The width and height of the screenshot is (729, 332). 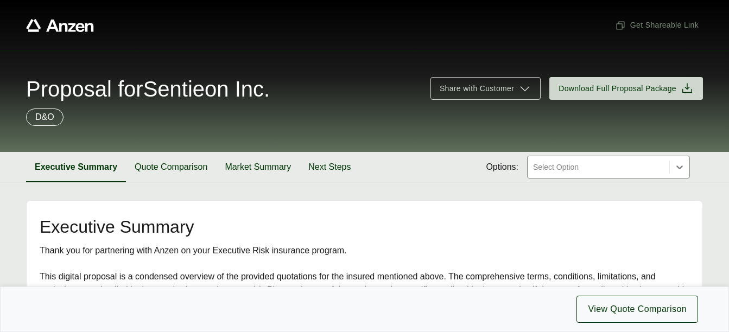 What do you see at coordinates (76, 167) in the screenshot?
I see `button: Executive Summary` at bounding box center [76, 167].